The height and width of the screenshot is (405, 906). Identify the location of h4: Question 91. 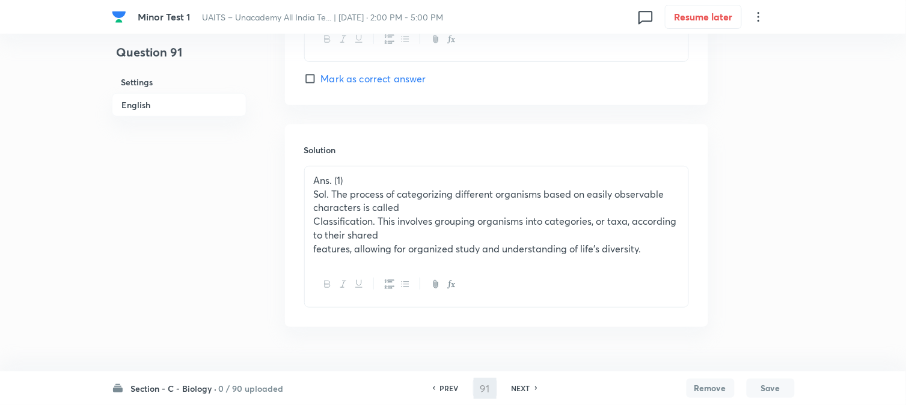
(179, 57).